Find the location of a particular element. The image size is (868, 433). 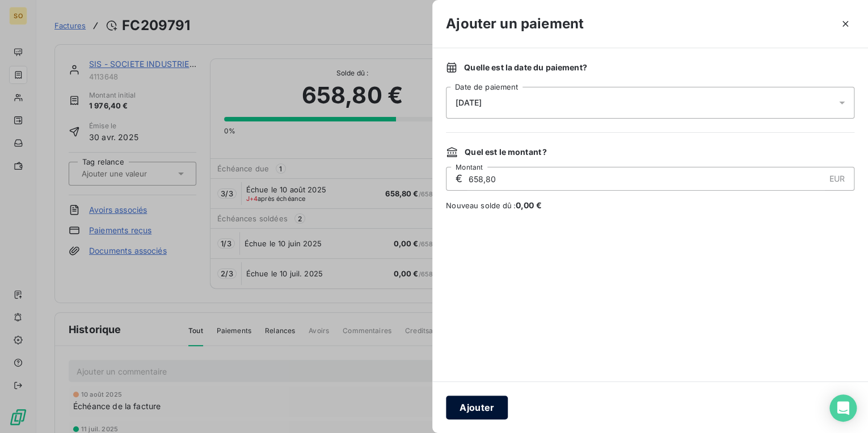

span: Quel est le montant ? is located at coordinates (505, 152).